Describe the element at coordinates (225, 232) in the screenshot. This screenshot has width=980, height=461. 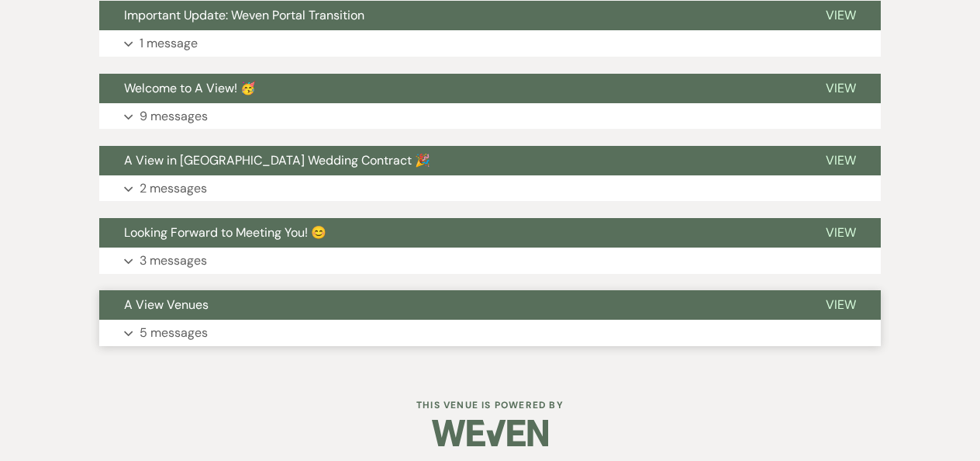
I see `span: Looking Forward to Meeting You! 😊` at that location.